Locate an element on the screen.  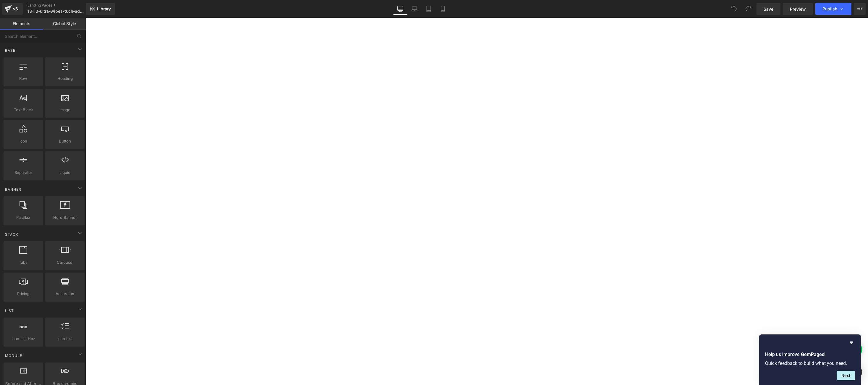
span: Heading is located at coordinates (65, 78).